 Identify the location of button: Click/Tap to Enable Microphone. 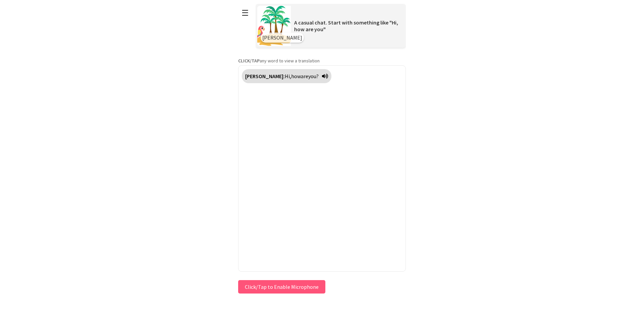
(282, 287).